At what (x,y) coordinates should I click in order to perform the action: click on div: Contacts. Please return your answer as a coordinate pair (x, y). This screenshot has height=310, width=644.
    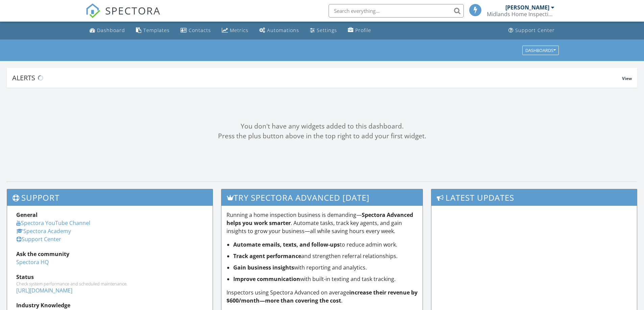
    Looking at the image, I should click on (200, 30).